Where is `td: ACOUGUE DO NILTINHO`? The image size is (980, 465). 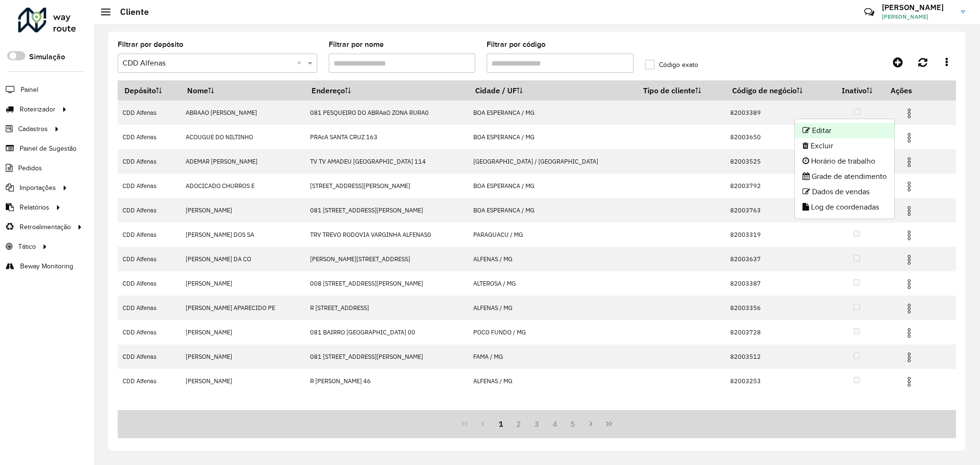 td: ACOUGUE DO NILTINHO is located at coordinates (243, 136).